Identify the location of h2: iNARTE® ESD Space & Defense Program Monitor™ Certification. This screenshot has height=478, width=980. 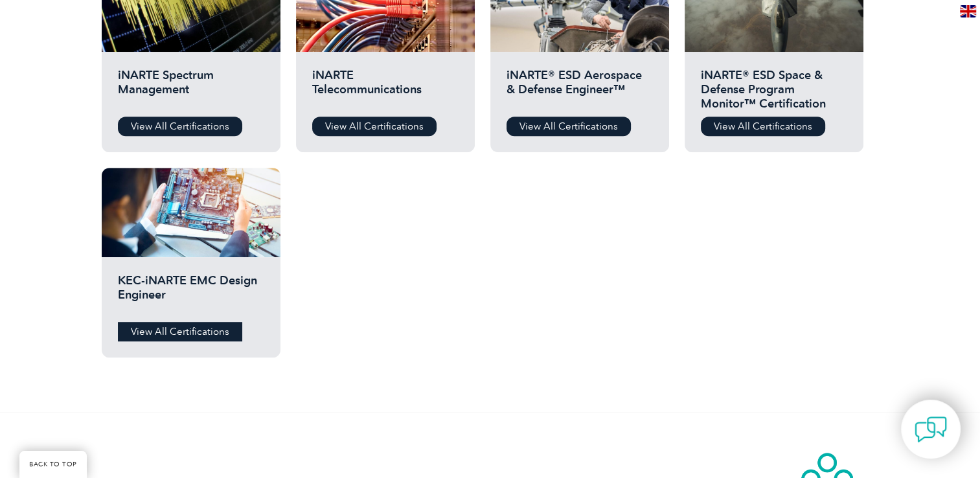
(774, 87).